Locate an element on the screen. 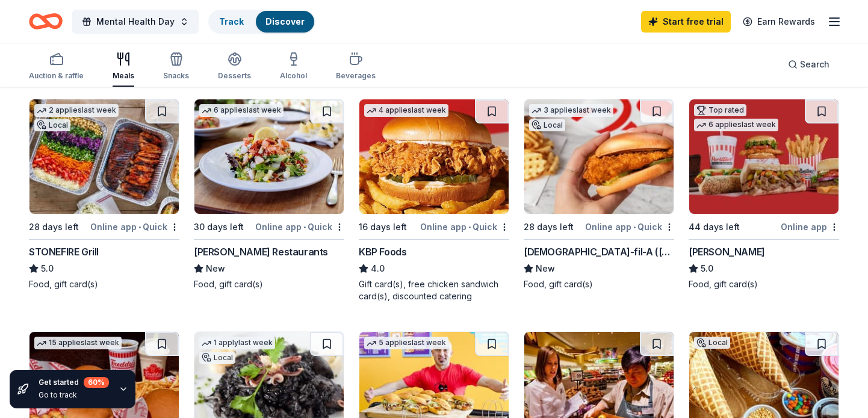 This screenshot has height=418, width=868. div: 44 days left is located at coordinates (714, 227).